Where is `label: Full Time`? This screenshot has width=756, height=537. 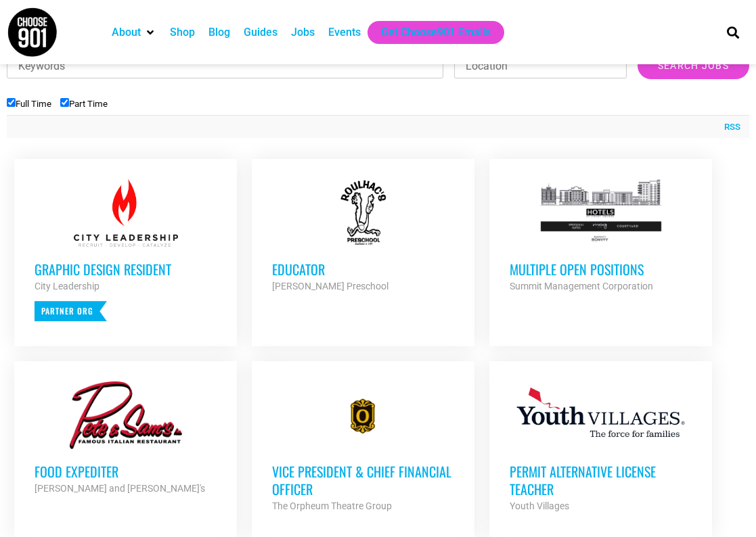
label: Full Time is located at coordinates (29, 103).